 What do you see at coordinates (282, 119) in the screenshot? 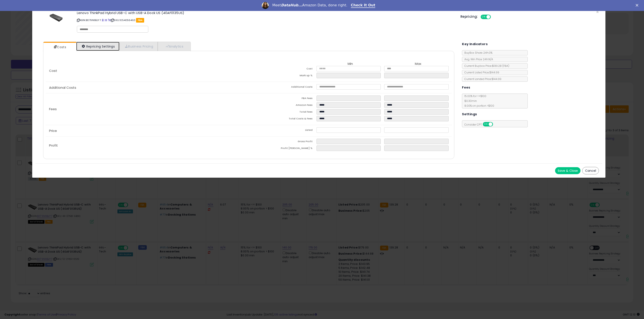
I see `td: Total Costs & Fees` at bounding box center [282, 119].